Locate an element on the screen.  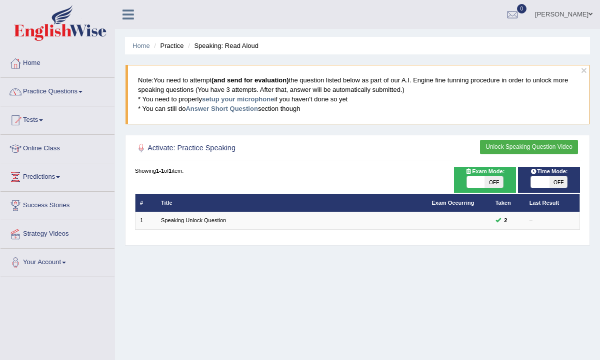
b: 1 is located at coordinates (170, 171).